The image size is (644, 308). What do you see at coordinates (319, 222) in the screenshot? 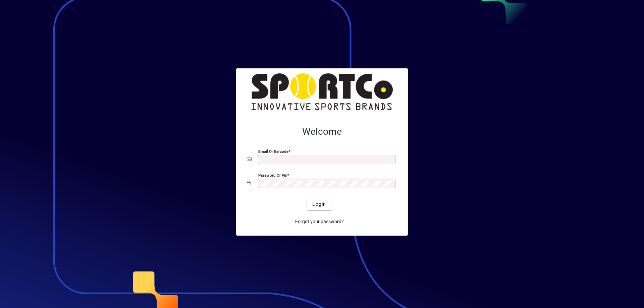
I see `a: Forgot your password?` at bounding box center [319, 222].